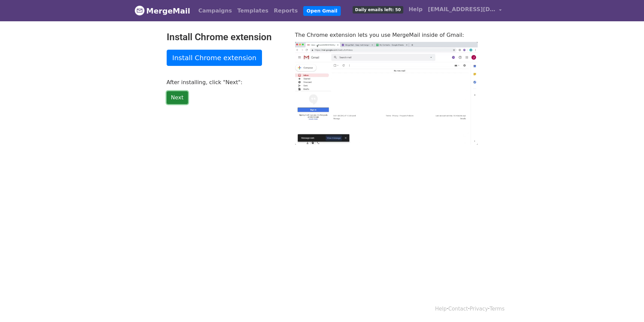  Describe the element at coordinates (458, 309) in the screenshot. I see `a: Contact` at that location.